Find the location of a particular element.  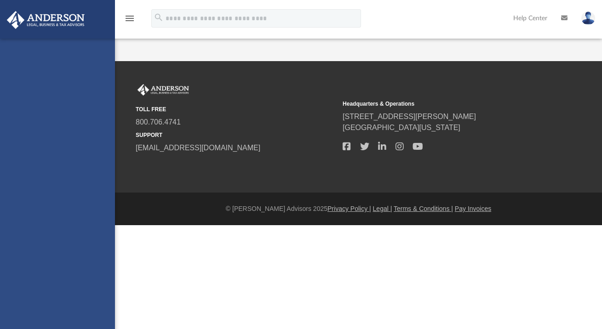

a: menu is located at coordinates (130, 21).